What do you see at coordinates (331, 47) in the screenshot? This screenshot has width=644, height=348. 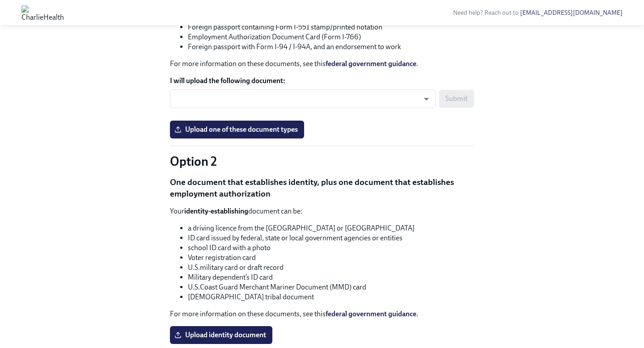 I see `li: Foreign passport with Form I-94 / I-94A, and an endorsement to work` at bounding box center [331, 47].